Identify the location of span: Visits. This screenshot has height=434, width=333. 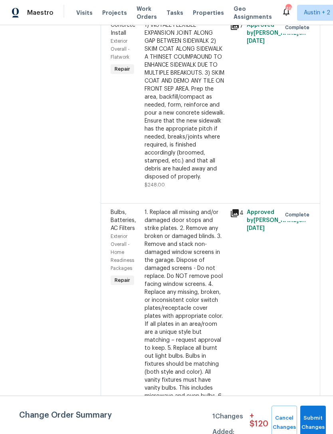
(84, 13).